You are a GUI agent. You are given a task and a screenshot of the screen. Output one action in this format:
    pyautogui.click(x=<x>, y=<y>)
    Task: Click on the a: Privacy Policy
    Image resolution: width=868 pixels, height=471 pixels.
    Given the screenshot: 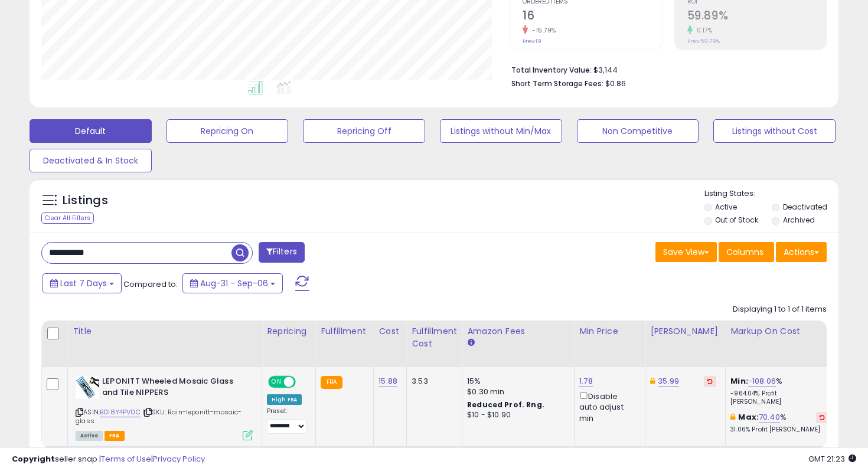 What is the action you would take?
    pyautogui.click(x=179, y=459)
    